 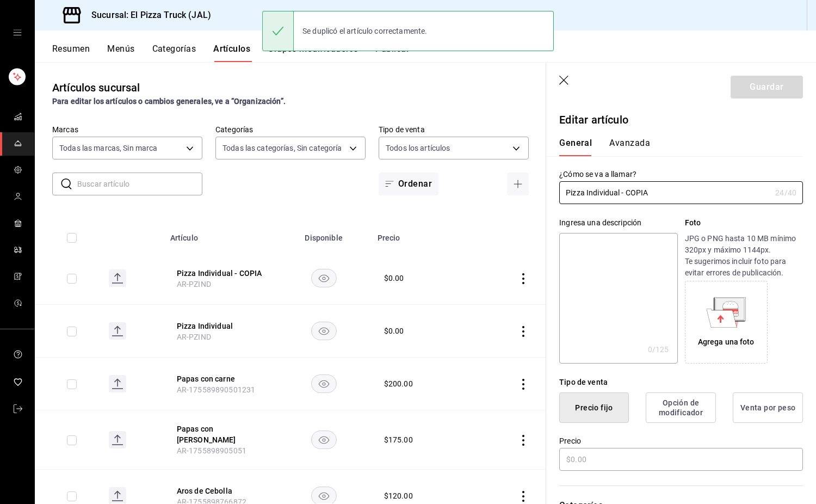 I want to click on div: $ 175.00, so click(x=398, y=440).